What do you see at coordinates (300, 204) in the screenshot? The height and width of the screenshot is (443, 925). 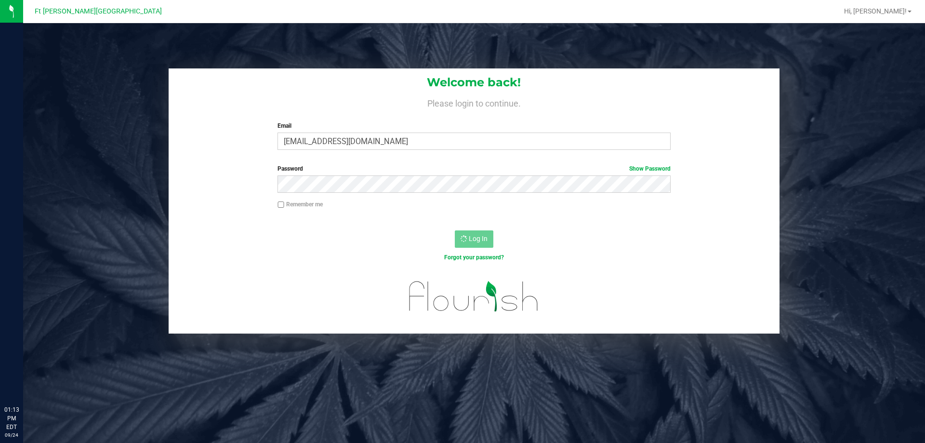 I see `label: Remember me` at bounding box center [300, 204].